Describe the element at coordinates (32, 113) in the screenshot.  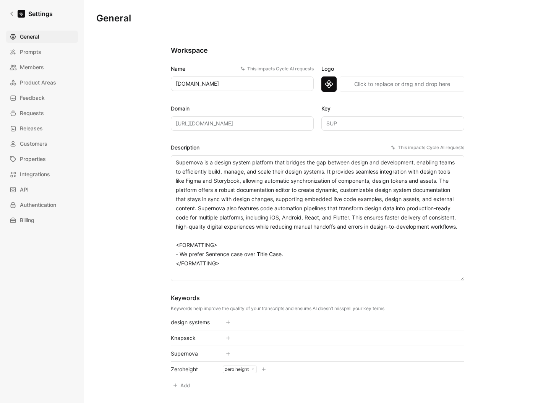
I see `span: Requests` at that location.